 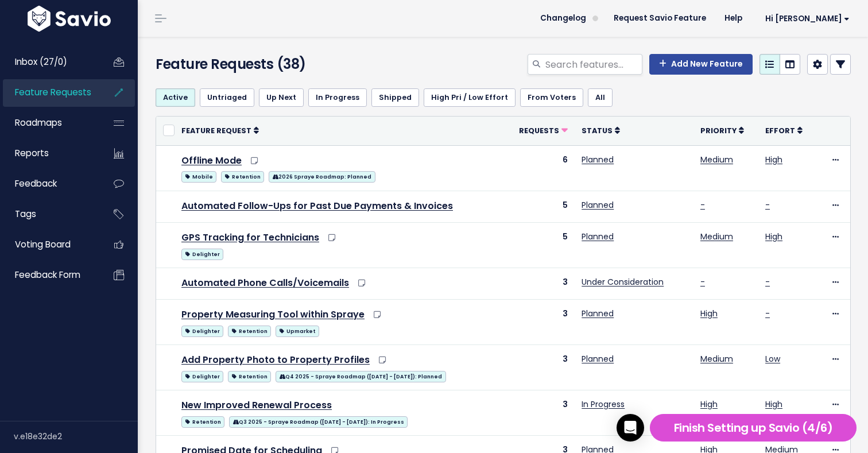 What do you see at coordinates (603, 404) in the screenshot?
I see `a: In Progress` at bounding box center [603, 404].